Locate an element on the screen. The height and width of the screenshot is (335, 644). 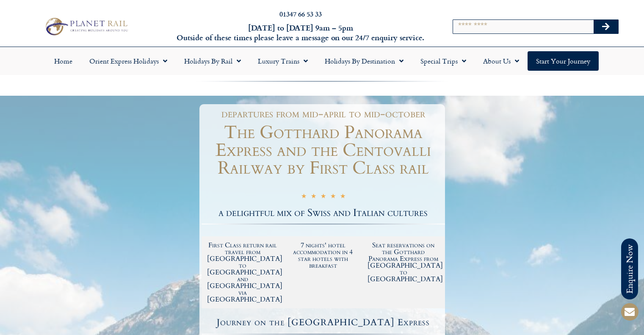
h1: departures from mid-april to mid-october is located at coordinates (323, 114).